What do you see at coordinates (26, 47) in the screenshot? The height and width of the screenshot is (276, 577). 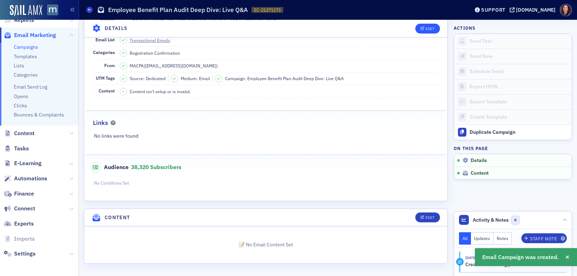 I see `a: Campaigns` at bounding box center [26, 47].